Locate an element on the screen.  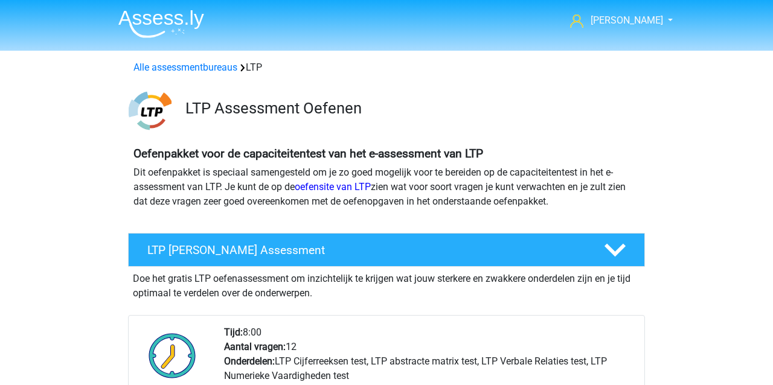
a: oefensite van LTP is located at coordinates (333, 187).